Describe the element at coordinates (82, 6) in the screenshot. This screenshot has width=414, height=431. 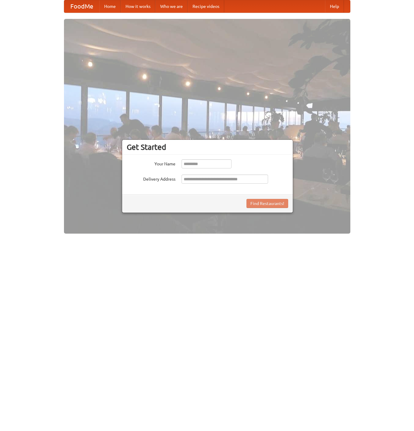
I see `a: FoodMe` at that location.